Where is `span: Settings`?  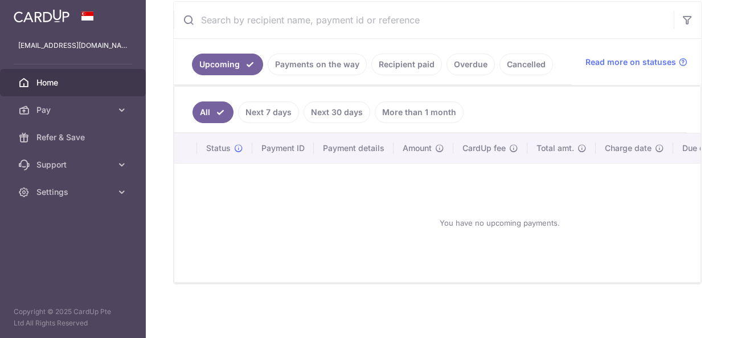
span: Settings is located at coordinates (74, 192).